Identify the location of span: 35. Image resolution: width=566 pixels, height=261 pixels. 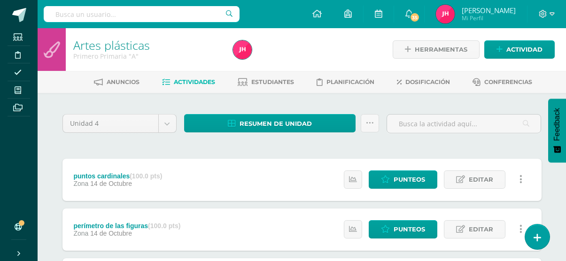
(414, 17).